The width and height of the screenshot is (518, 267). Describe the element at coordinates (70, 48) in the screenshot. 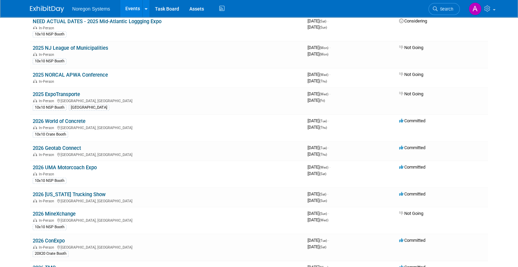

I see `a: 2025 NJ League of Municipalities` at that location.